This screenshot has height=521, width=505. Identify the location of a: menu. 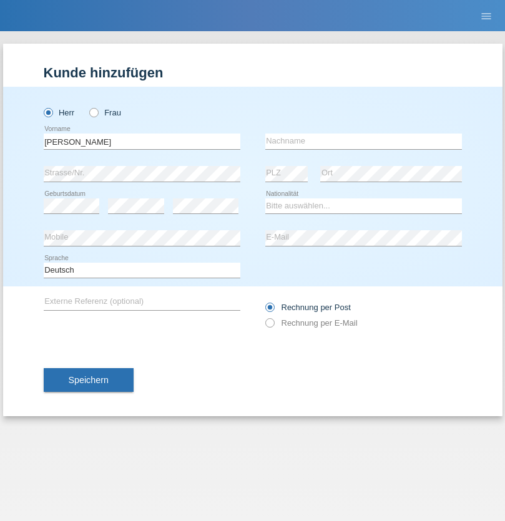
(486, 16).